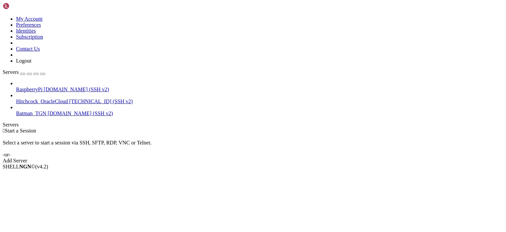 This screenshot has height=232, width=506. I want to click on img: Shellngn, so click(22, 6).